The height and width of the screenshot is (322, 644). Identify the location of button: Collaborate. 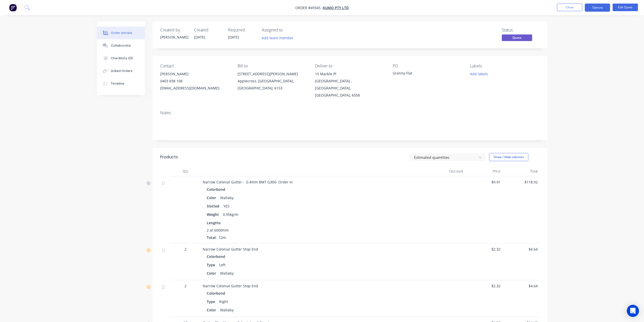
(121, 46).